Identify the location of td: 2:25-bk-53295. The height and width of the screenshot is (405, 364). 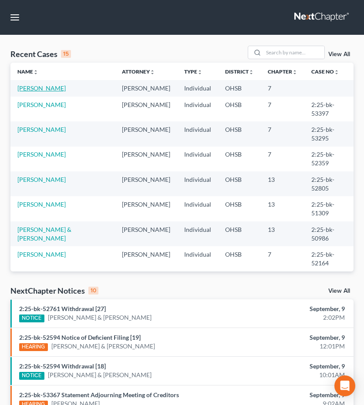
(328, 134).